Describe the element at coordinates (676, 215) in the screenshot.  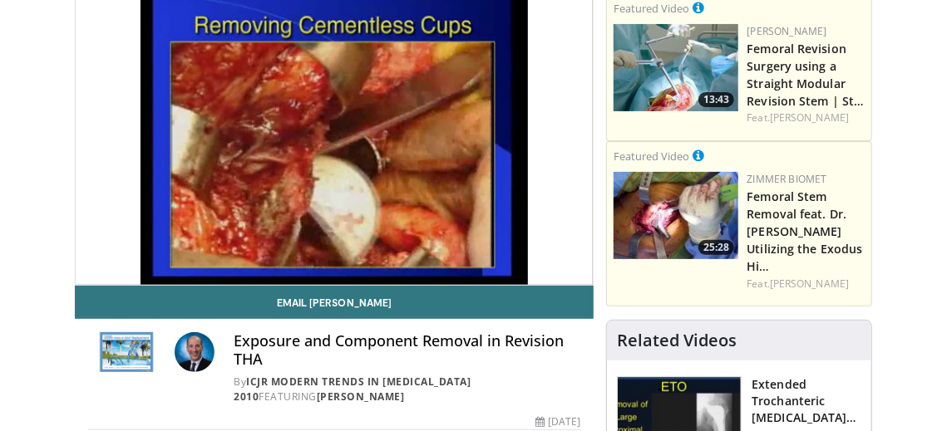
I see `img: 8704042d-15d5-4ce9-b753-6dec72ffdbb1.150x105_q85_crop-smart_upscale.jpg` at that location.